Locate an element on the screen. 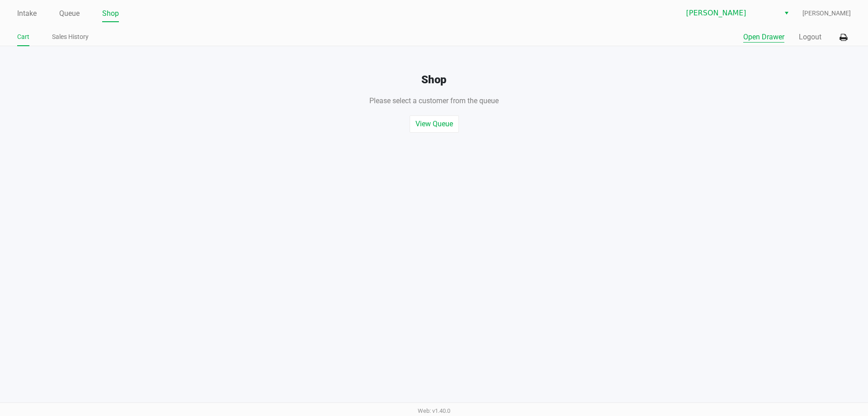 This screenshot has height=416, width=868. a: Shop is located at coordinates (110, 14).